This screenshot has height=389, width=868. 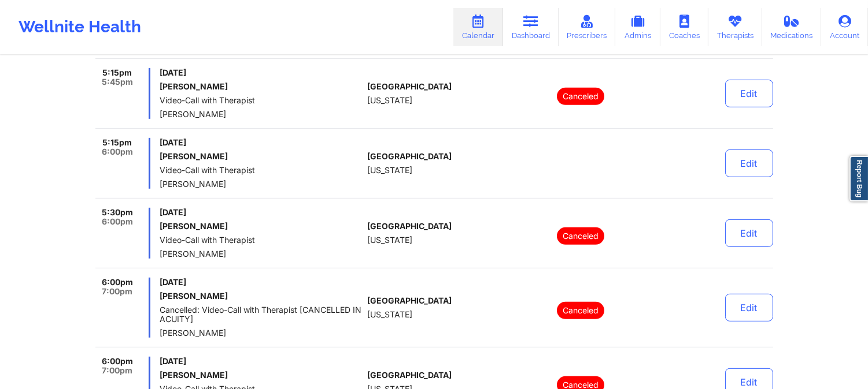 I want to click on a: Calendar, so click(x=479, y=27).